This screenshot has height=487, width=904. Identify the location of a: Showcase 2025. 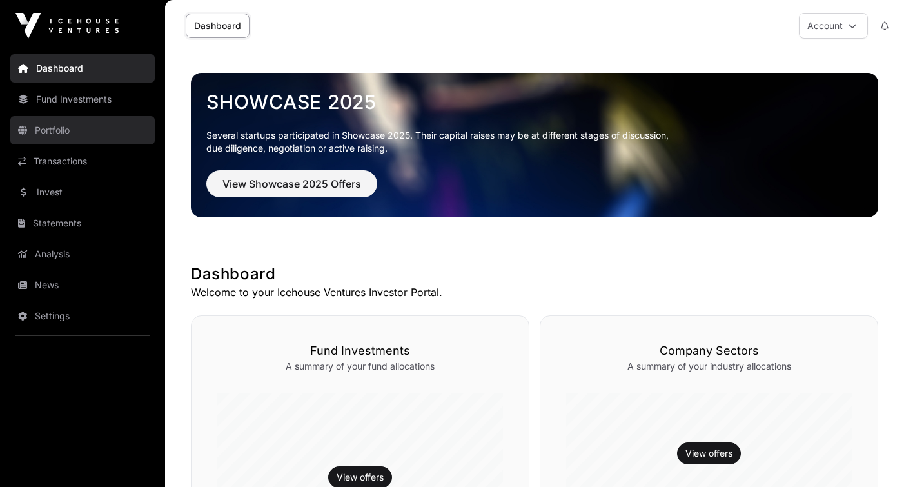
(535, 102).